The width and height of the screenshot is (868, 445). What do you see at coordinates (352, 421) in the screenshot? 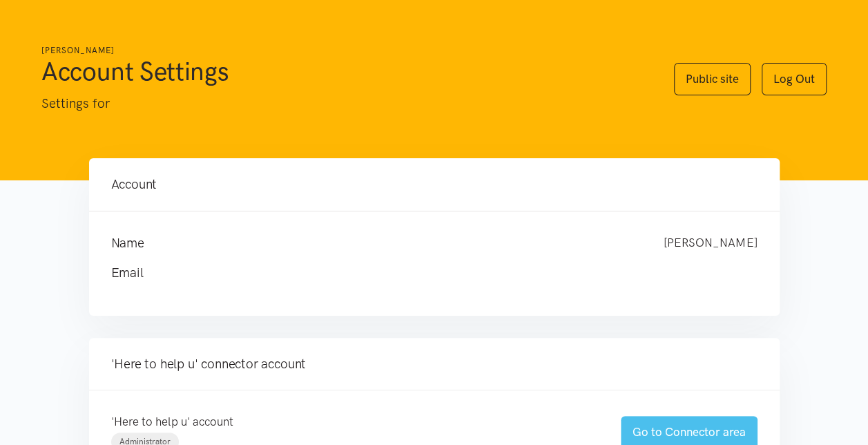
I see `p: 'Here to help u' account` at bounding box center [352, 421].